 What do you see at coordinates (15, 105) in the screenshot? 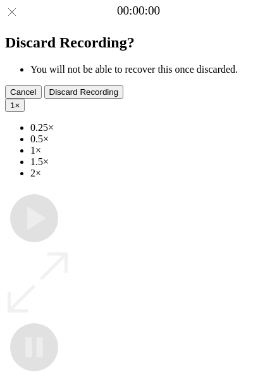
I see `button: 1×` at bounding box center [15, 105].